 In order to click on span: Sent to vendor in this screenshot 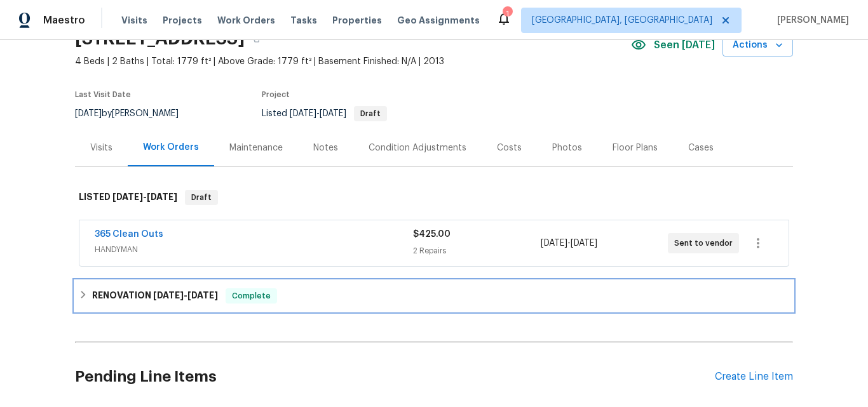, I will do `click(706, 244)`.